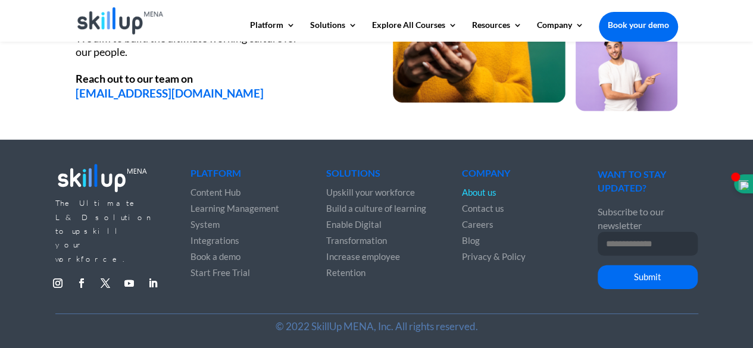  I want to click on a: Book a demo, so click(216, 257).